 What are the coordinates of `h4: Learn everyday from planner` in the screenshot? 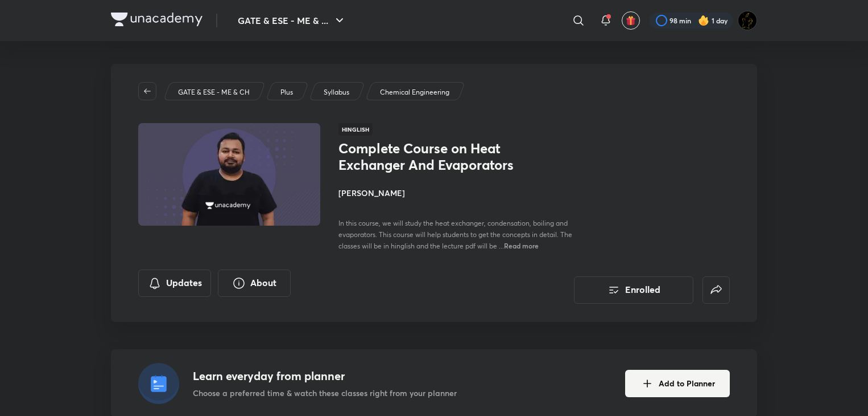 It's located at (325, 376).